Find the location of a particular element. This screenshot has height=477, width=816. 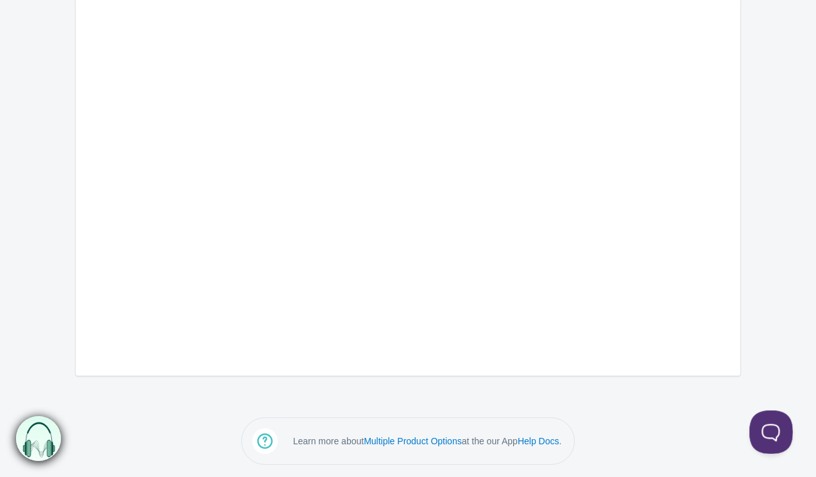

img: bxm.png is located at coordinates (39, 440).